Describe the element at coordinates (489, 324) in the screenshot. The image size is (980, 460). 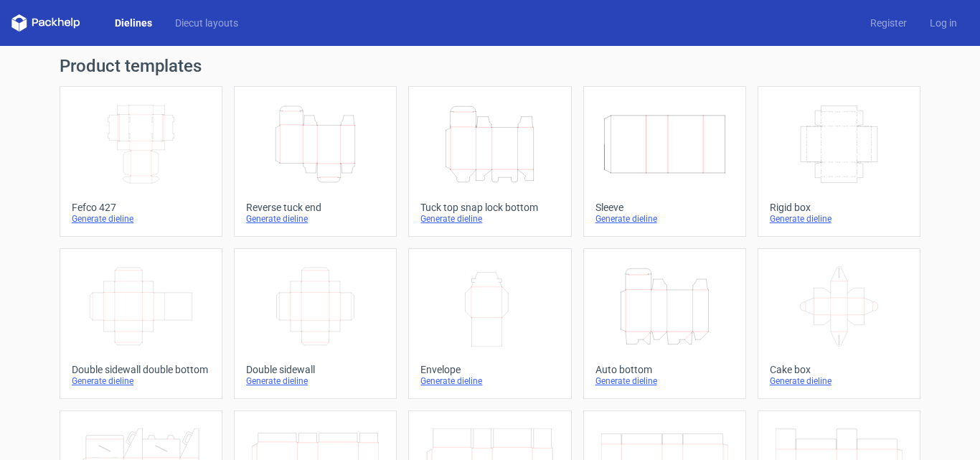
I see `a: EnvelopeGenerate dieline` at that location.